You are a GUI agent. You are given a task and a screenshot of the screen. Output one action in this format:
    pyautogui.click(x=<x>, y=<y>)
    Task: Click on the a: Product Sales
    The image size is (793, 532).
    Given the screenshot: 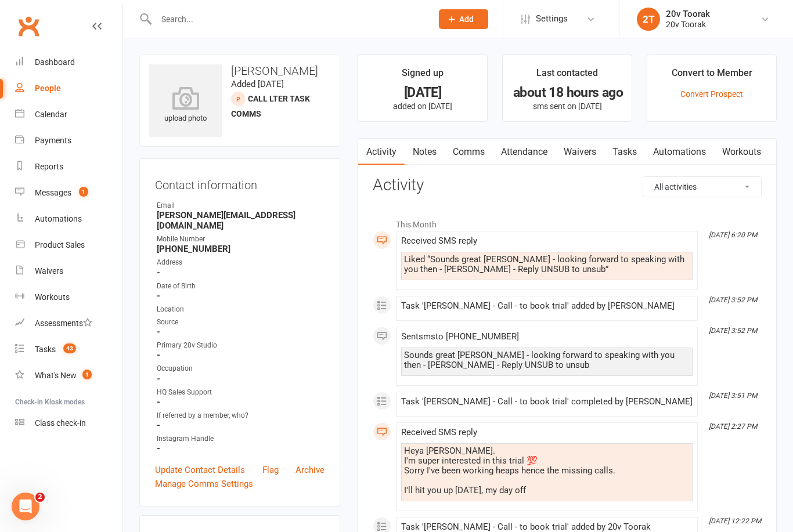 What is the action you would take?
    pyautogui.click(x=68, y=245)
    